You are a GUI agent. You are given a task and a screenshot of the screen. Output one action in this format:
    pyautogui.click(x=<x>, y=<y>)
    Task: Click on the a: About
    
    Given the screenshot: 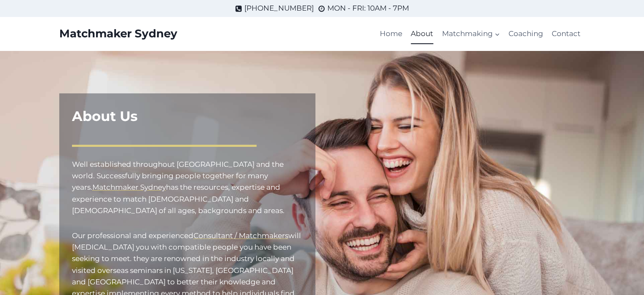 What is the action you would take?
    pyautogui.click(x=422, y=34)
    